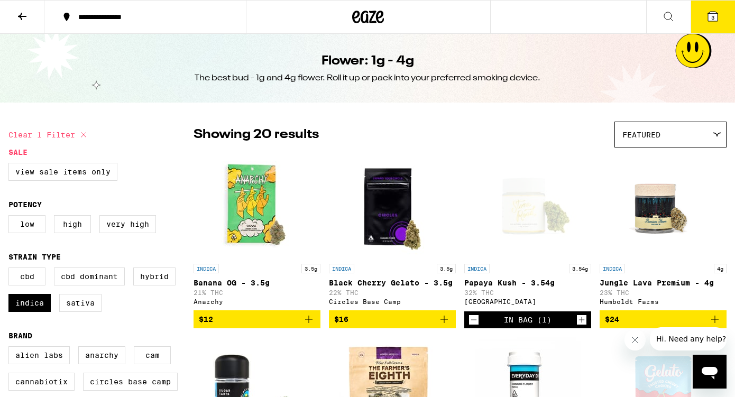 The image size is (735, 397). I want to click on div: Anarchy, so click(257, 301).